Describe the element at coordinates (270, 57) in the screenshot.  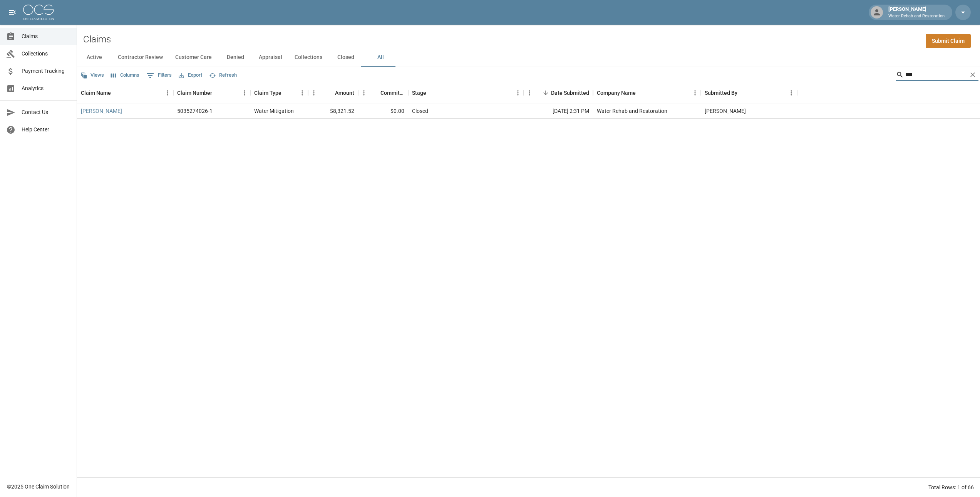
I see `button: Appraisal` at that location.